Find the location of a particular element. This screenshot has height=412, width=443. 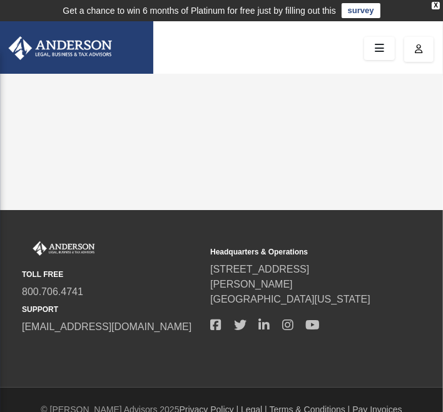

a: survey is located at coordinates (361, 11).